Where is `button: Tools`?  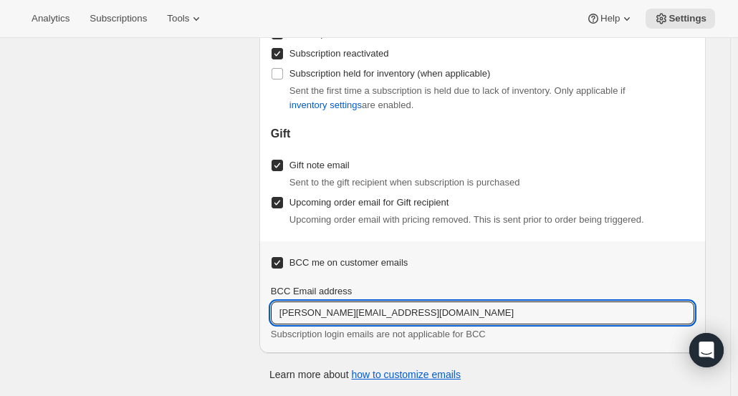
button: Tools is located at coordinates (185, 19).